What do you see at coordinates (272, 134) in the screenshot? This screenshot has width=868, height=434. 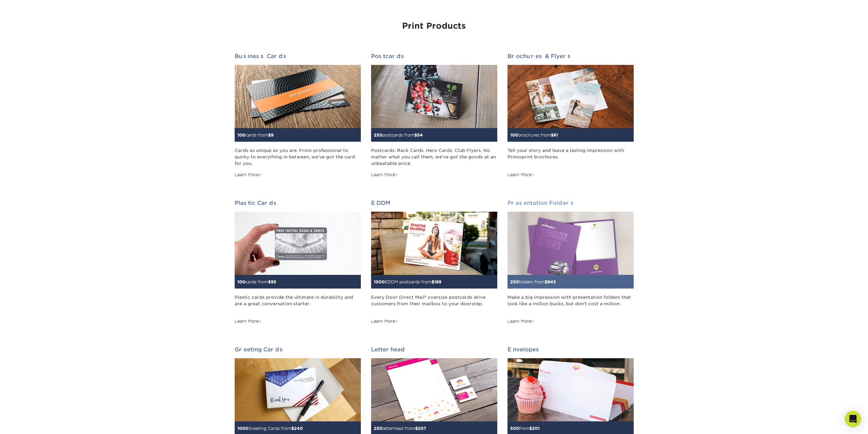 I see `span: 9` at bounding box center [272, 134].